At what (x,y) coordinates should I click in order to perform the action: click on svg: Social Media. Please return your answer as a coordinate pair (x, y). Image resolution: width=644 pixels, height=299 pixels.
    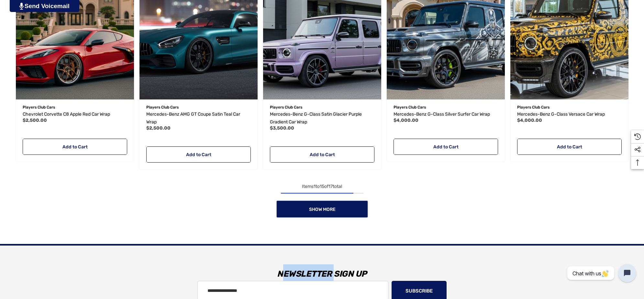
    Looking at the image, I should click on (638, 150).